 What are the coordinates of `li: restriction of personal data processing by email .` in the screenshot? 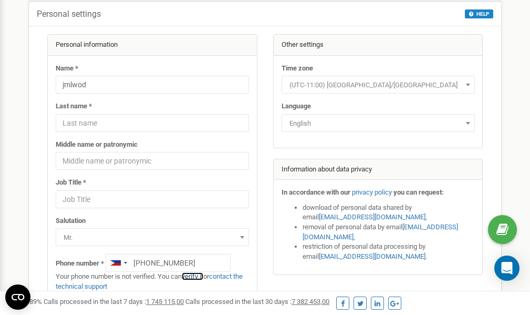 It's located at (389, 251).